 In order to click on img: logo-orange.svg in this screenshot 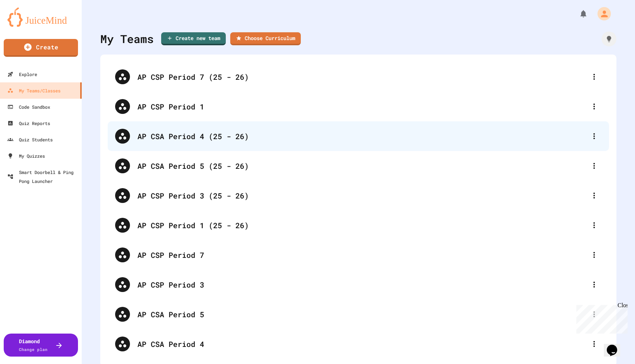, I will do `click(41, 17)`.